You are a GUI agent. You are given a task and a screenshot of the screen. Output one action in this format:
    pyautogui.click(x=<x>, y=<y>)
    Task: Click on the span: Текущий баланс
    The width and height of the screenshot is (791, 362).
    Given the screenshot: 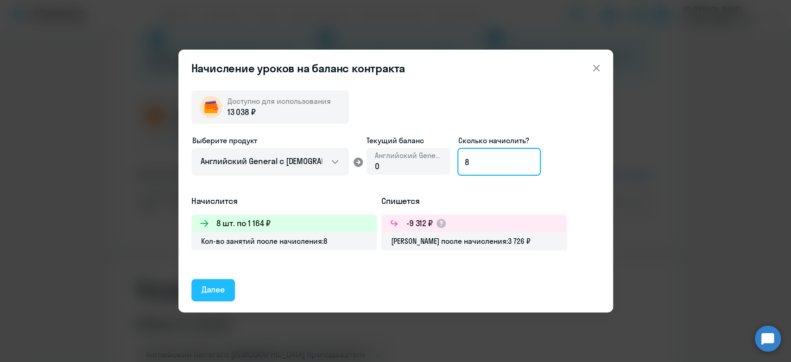 What is the action you would take?
    pyautogui.click(x=408, y=140)
    